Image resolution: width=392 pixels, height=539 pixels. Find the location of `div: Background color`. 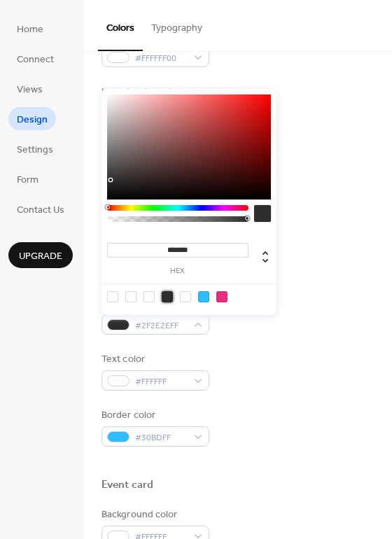

div: Background color is located at coordinates (154, 515).